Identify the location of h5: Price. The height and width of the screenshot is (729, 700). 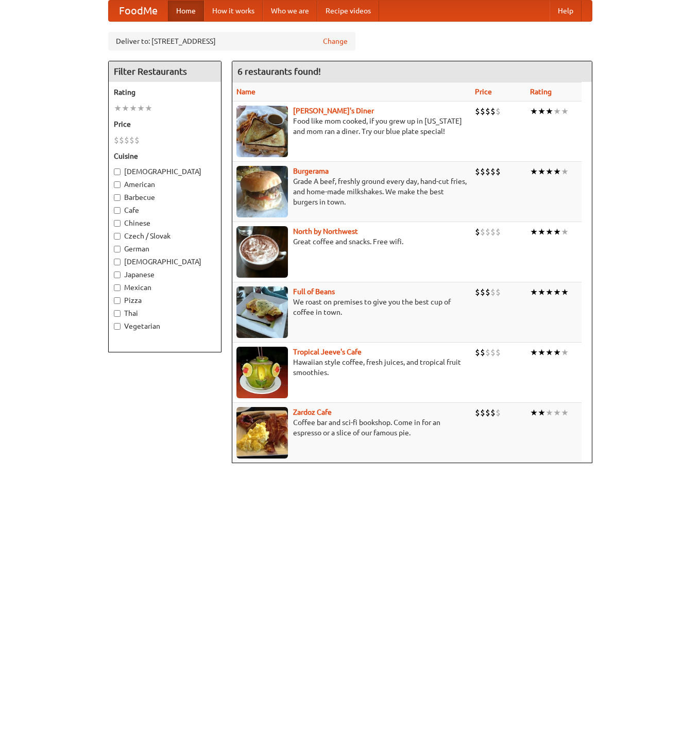
(165, 124).